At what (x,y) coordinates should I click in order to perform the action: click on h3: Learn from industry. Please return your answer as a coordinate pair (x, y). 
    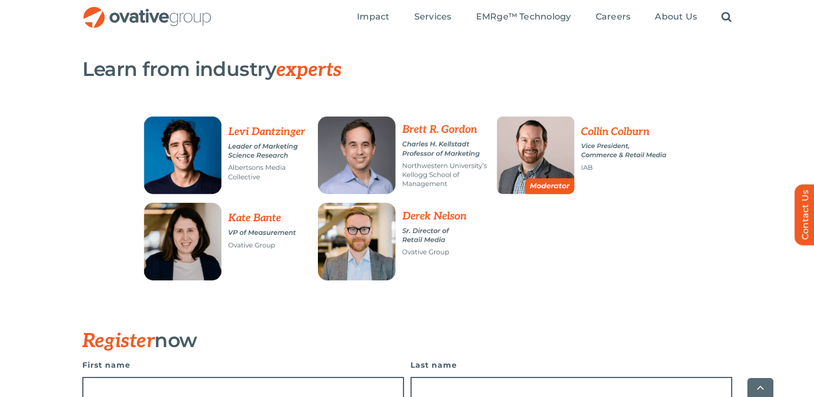
    Looking at the image, I should click on (380, 69).